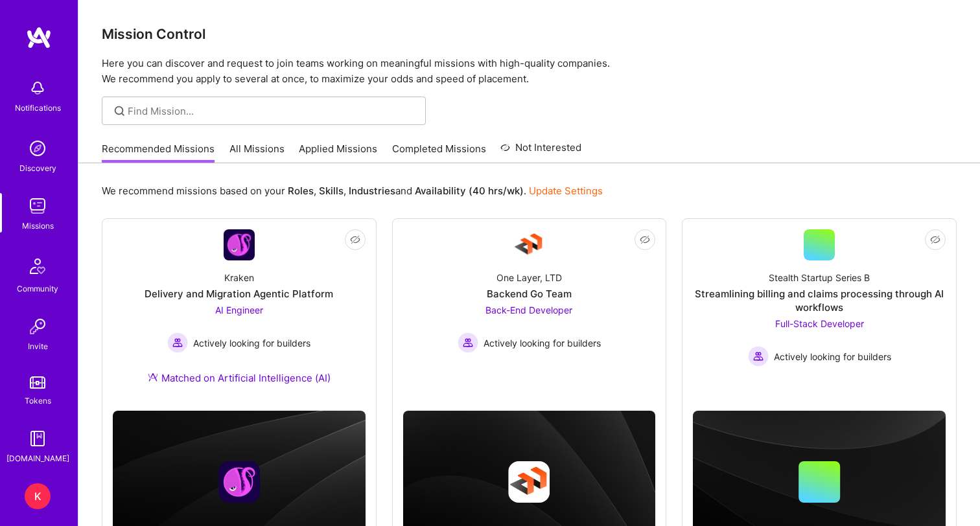 This screenshot has width=980, height=526. I want to click on div: Backend Go Team, so click(529, 293).